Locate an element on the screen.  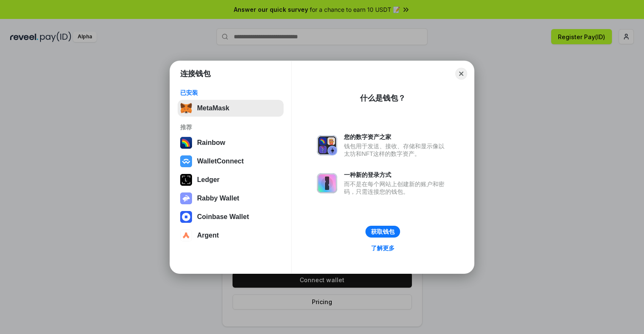
div: Coinbase Wallet is located at coordinates (223, 217).